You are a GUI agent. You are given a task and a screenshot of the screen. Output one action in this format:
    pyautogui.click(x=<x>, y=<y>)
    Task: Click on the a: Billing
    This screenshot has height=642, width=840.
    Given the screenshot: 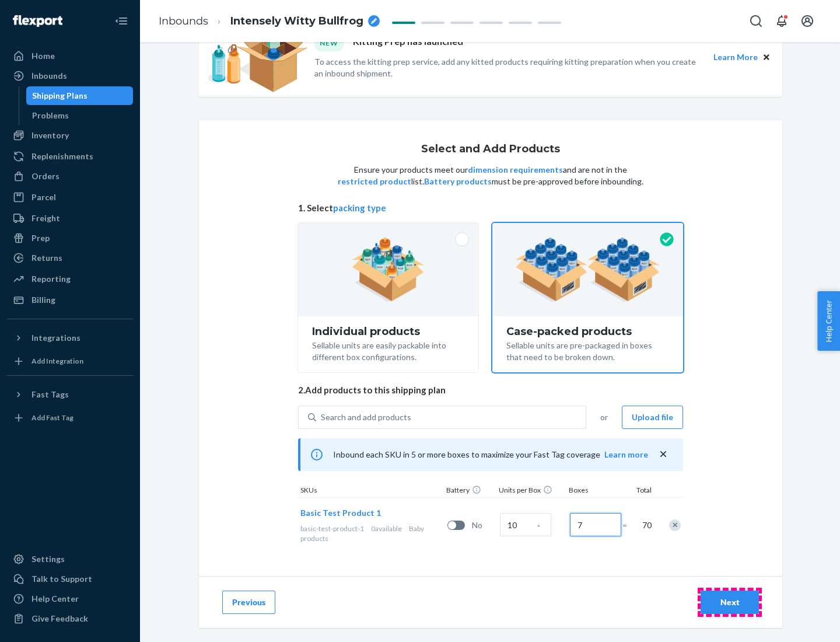 What is the action you would take?
    pyautogui.click(x=70, y=300)
    